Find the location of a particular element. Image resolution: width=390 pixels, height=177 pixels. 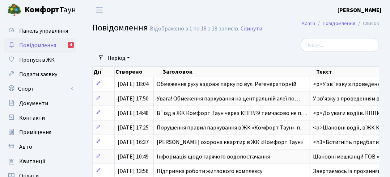

img: logo.png is located at coordinates (14, 10).